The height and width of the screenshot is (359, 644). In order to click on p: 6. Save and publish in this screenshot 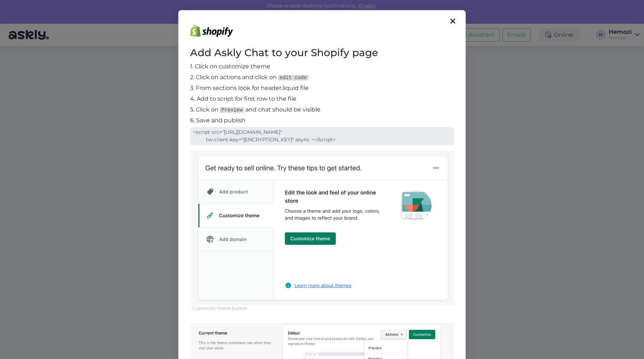, I will do `click(322, 120)`.